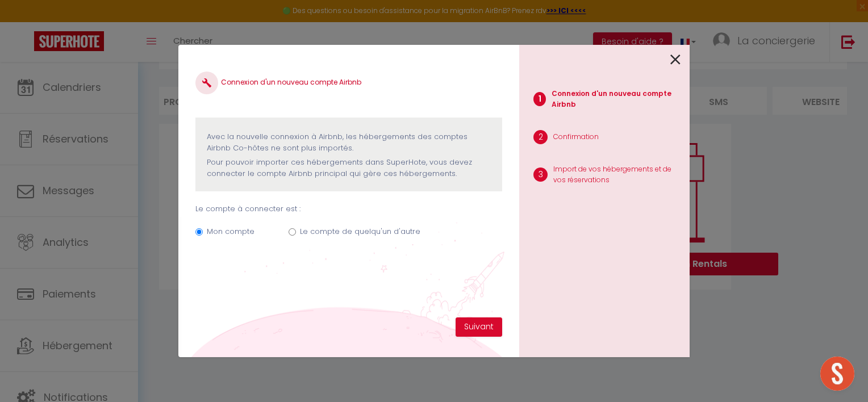 This screenshot has height=402, width=868. What do you see at coordinates (616, 99) in the screenshot?
I see `p: Connexion d'un nouveau compte Airbnb` at bounding box center [616, 99].